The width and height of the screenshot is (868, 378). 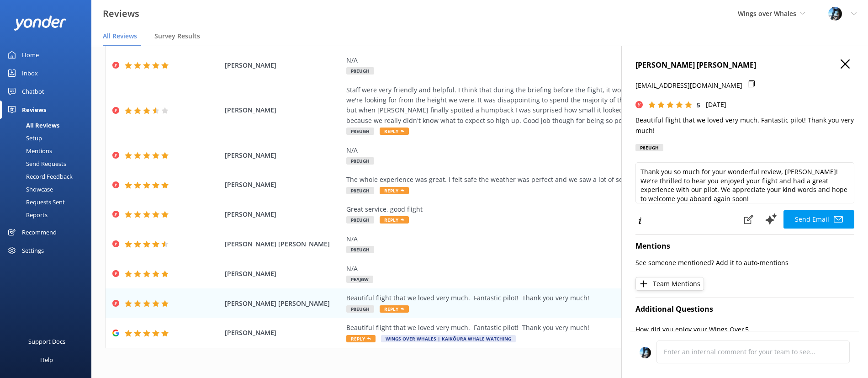 I want to click on a: Mentions, so click(x=48, y=151).